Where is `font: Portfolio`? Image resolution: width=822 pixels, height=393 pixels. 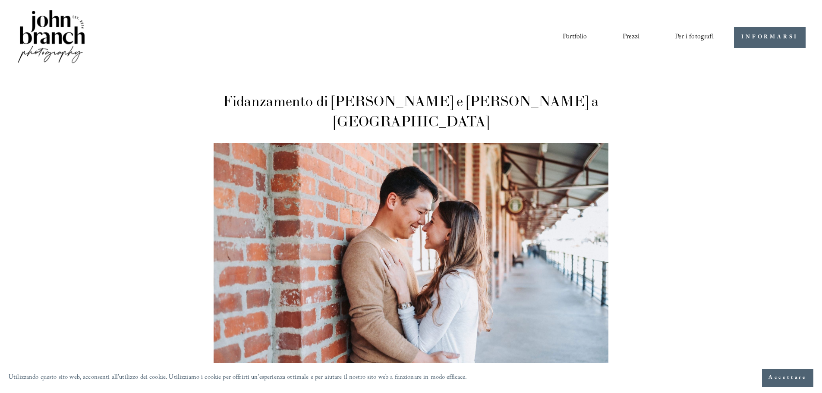
font: Portfolio is located at coordinates (575, 37).